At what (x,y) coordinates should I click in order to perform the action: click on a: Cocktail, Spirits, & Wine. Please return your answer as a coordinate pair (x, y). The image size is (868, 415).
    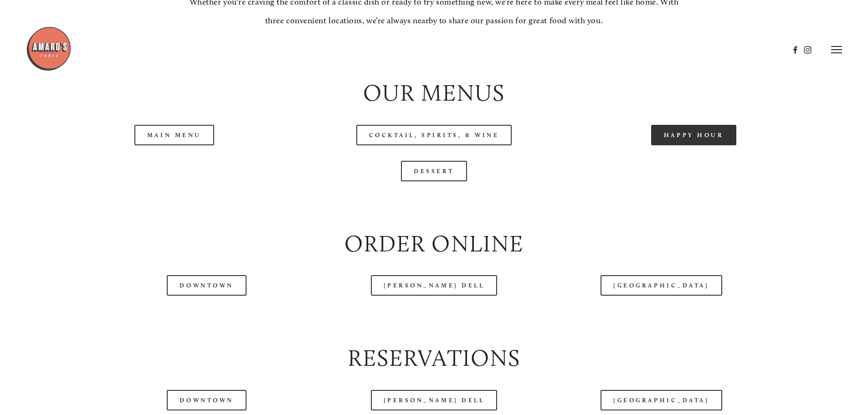
    Looking at the image, I should click on (434, 135).